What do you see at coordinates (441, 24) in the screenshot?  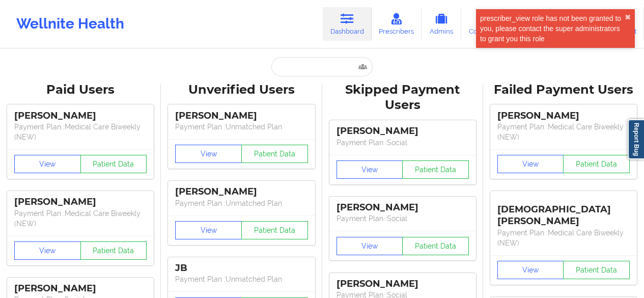 I see `a: Admins` at bounding box center [441, 24].